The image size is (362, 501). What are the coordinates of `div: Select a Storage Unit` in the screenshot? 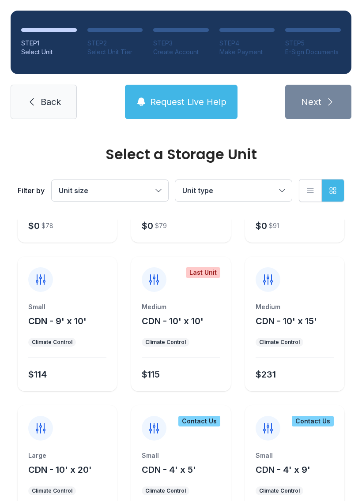 It's located at (181, 154).